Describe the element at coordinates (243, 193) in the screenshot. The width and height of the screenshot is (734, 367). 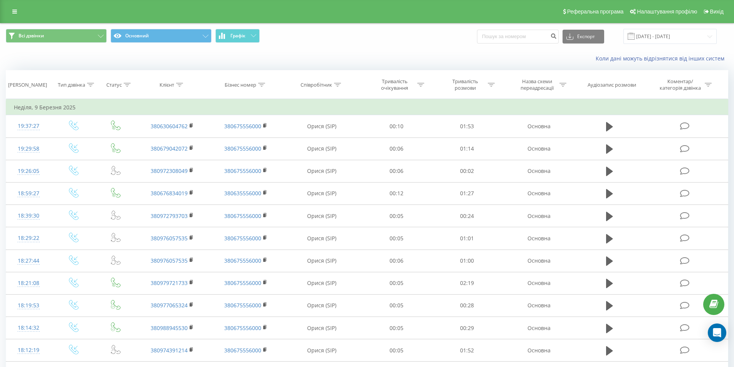
I see `a: 380635556000` at that location.